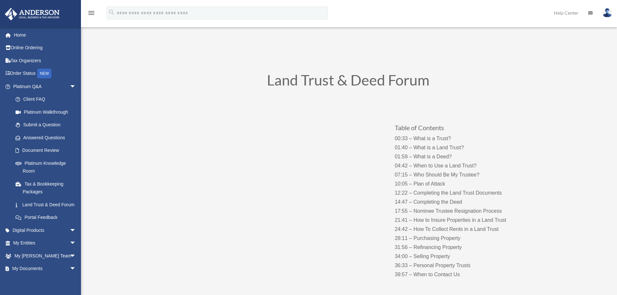 This screenshot has height=295, width=617. What do you see at coordinates (47, 188) in the screenshot?
I see `a: Tax & Bookkeeping Packages` at bounding box center [47, 188].